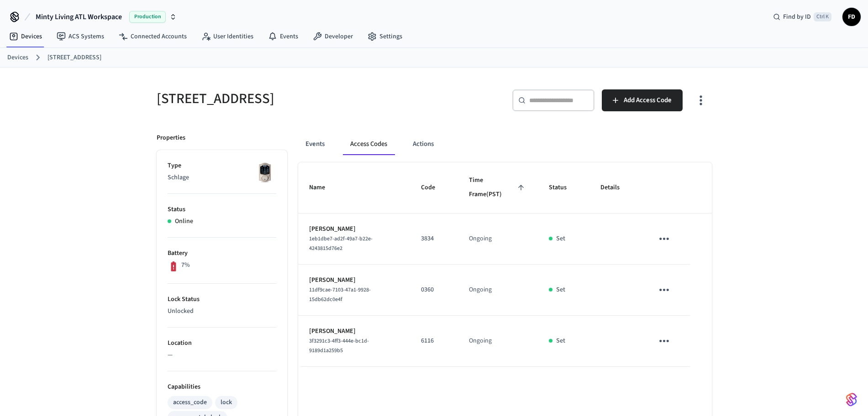 The height and width of the screenshot is (416, 868). What do you see at coordinates (222, 300) in the screenshot?
I see `p: Lock Status` at bounding box center [222, 300].